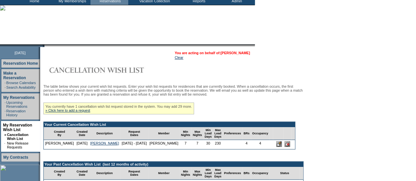 This screenshot has width=416, height=181. I want to click on span: You are acting on behalf of:, so click(212, 53).